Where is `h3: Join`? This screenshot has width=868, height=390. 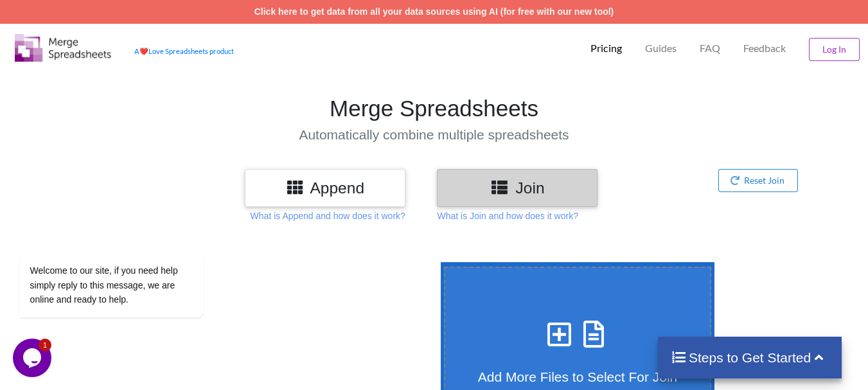 h3: Join is located at coordinates (517, 187).